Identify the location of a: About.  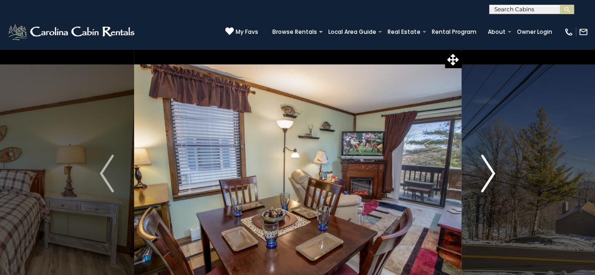
(497, 32).